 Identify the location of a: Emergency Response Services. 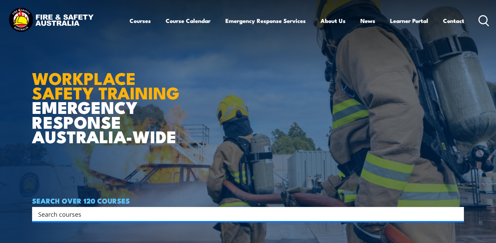
(266, 21).